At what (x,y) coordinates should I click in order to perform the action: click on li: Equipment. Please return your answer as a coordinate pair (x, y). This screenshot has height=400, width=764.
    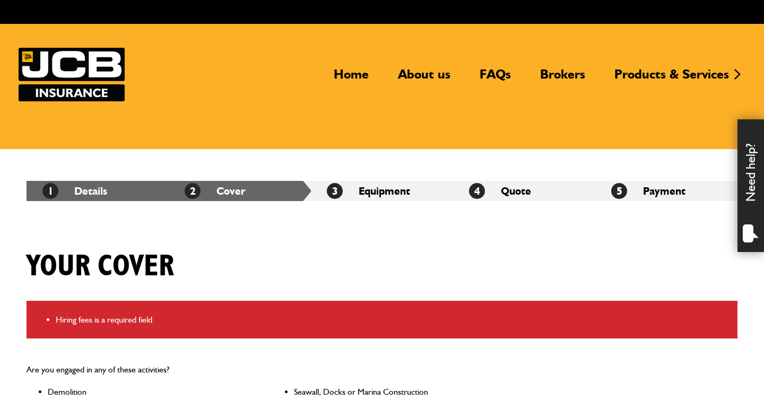
    Looking at the image, I should click on (382, 191).